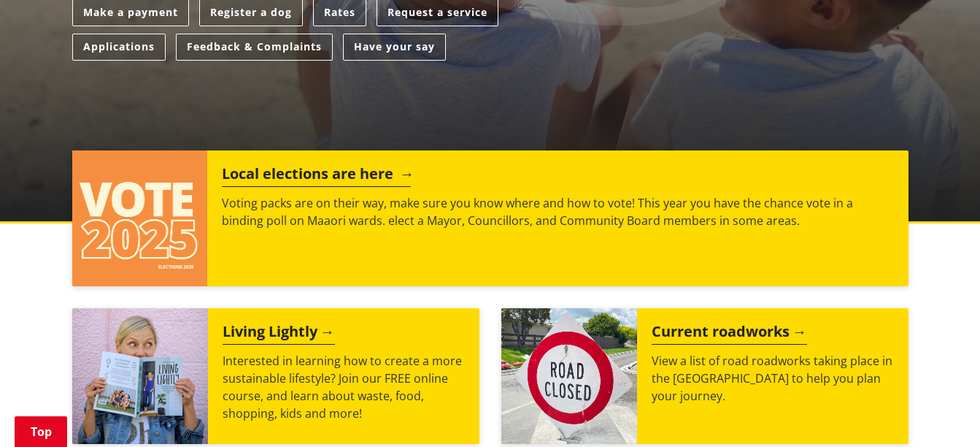 The image size is (980, 447). Describe the element at coordinates (343, 387) in the screenshot. I see `p: Interested in learning how to create a more sustainable lifestyle? Join our FREE online course, a...` at that location.